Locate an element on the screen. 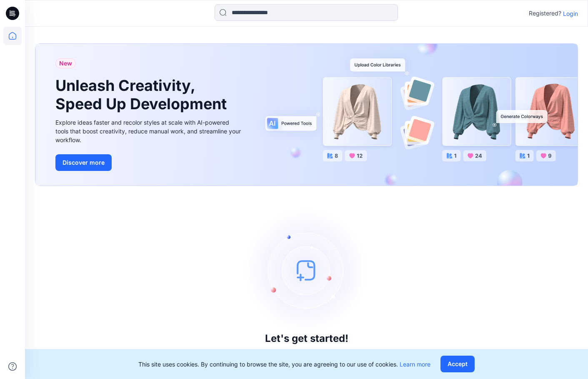 The image size is (588, 379). div: Explore ideas faster and recolor styles at scale with AI-powered tools that boost creativity, red... is located at coordinates (149, 131).